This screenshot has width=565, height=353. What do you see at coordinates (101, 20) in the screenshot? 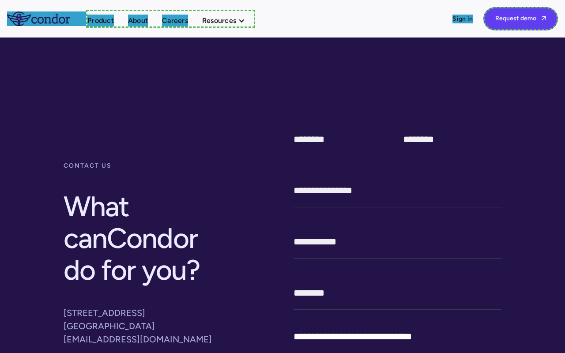
I see `a: Product` at bounding box center [101, 20].